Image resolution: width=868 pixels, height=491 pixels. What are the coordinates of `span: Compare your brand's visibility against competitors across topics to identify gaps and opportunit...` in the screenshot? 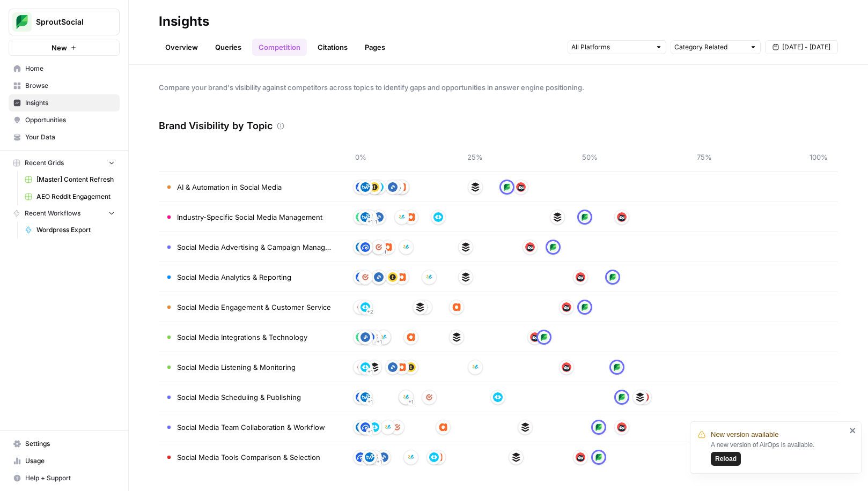 It's located at (499, 87).